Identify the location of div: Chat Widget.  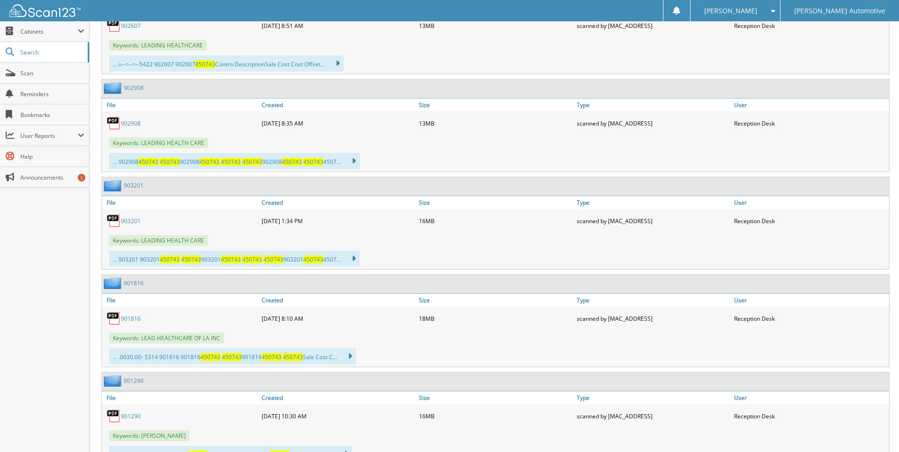
(875, 429).